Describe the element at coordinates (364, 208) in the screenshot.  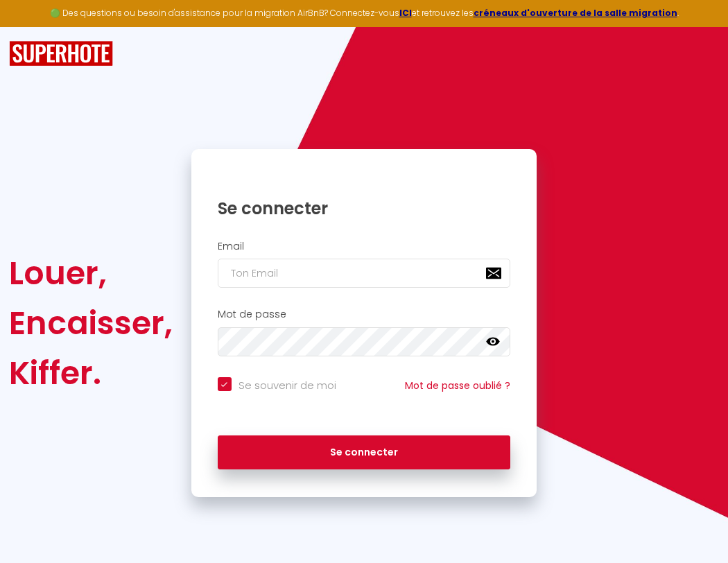
I see `h1: Se connecter` at that location.